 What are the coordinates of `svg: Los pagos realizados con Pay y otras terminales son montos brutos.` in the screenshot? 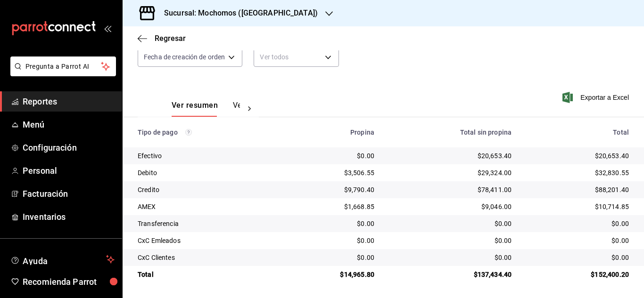 It's located at (189, 132).